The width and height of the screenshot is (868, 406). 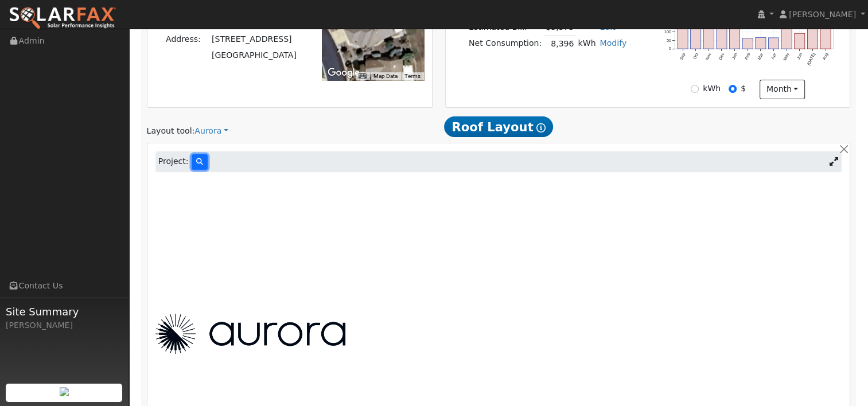 What do you see at coordinates (505, 44) in the screenshot?
I see `td: Net Consumption:` at bounding box center [505, 44].